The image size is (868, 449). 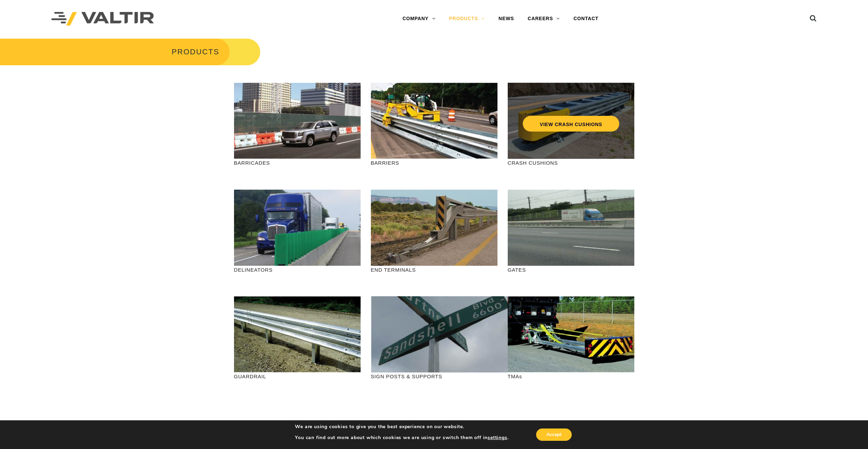 I want to click on p: GUARDRAIL, so click(x=297, y=377).